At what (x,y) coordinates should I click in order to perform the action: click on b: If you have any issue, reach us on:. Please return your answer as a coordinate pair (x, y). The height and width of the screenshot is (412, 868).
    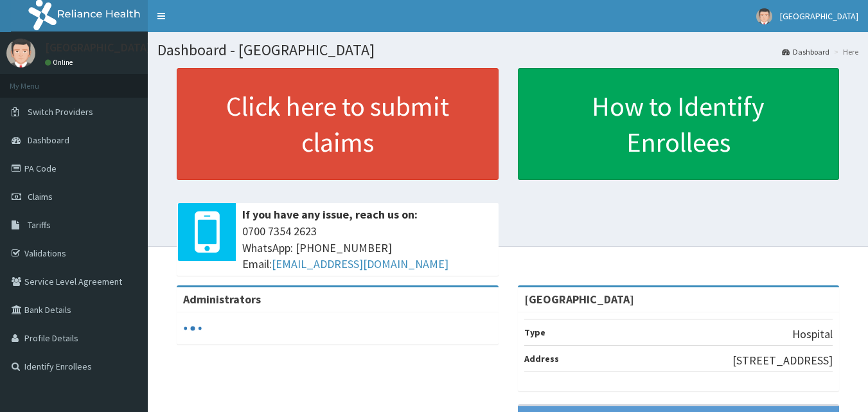
    Looking at the image, I should click on (329, 214).